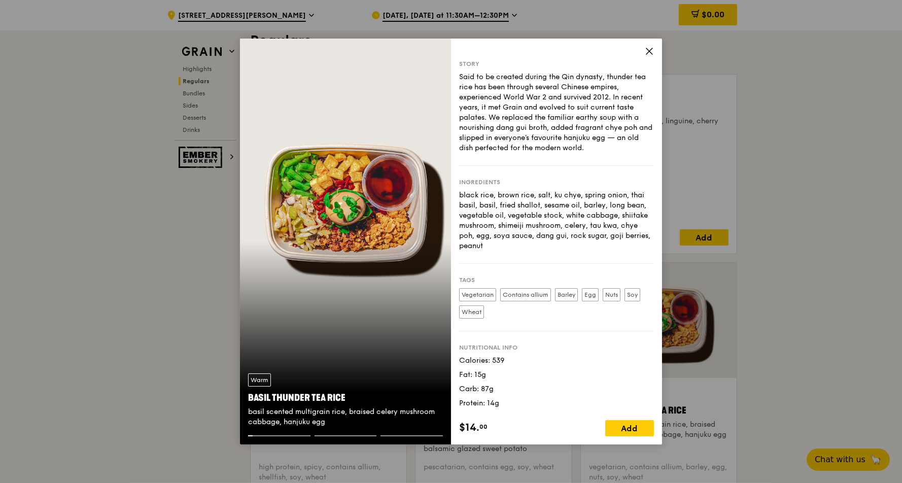 The width and height of the screenshot is (902, 483). What do you see at coordinates (556, 113) in the screenshot?
I see `div: Said to be created during the Qin dynasty, thunder tea rice has been through several Chinese empi...` at bounding box center [556, 113].